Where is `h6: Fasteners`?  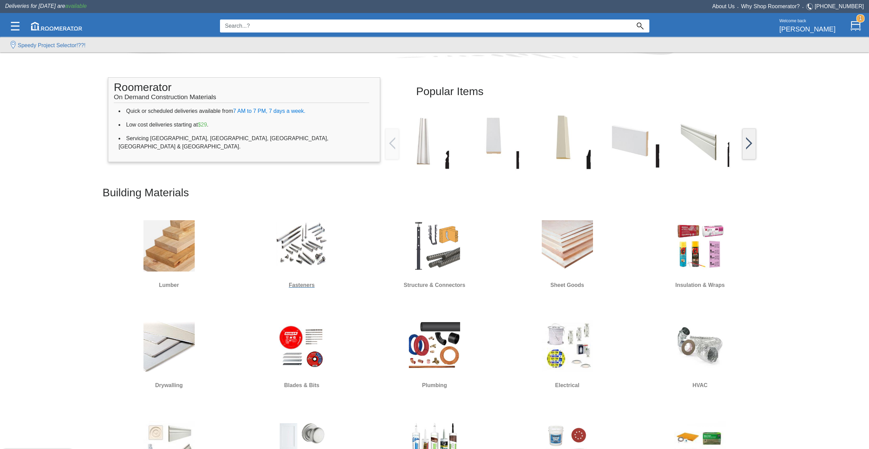
h6: Fasteners is located at coordinates (302, 285).